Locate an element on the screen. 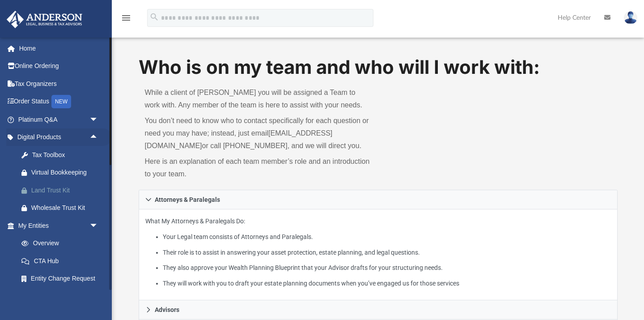  span: arrow_drop_up is located at coordinates (99, 137).